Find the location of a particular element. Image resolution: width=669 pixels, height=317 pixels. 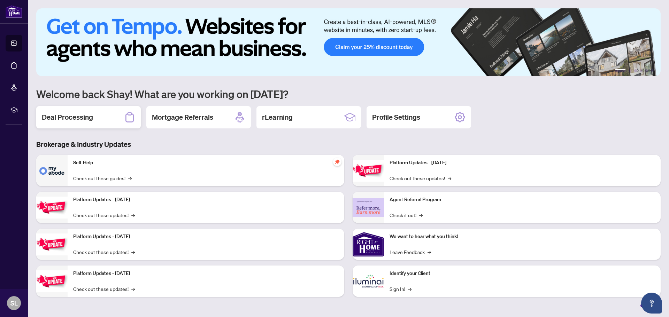

button: 1 is located at coordinates (620, 71).